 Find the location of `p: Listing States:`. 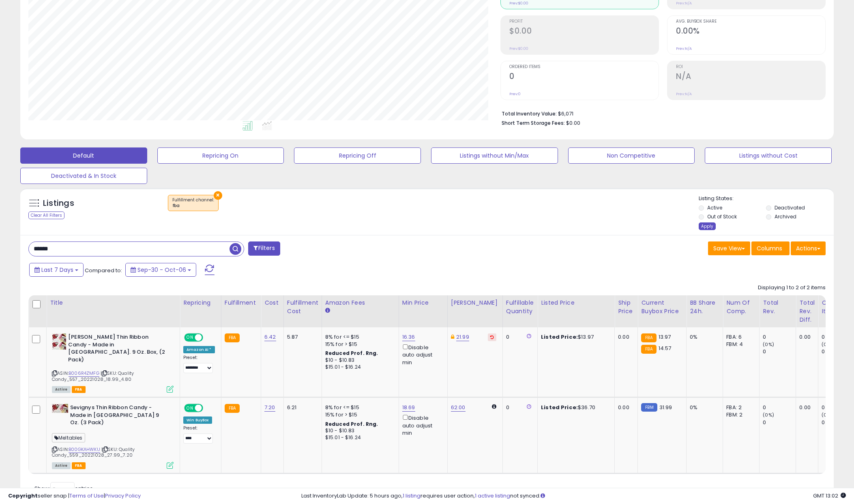

p: Listing States: is located at coordinates (767, 198).